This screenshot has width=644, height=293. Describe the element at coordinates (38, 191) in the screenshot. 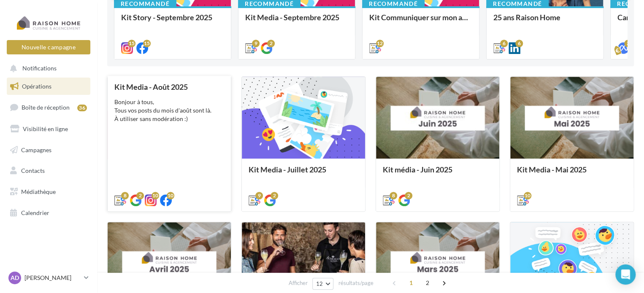

I see `span: Médiathèque` at that location.